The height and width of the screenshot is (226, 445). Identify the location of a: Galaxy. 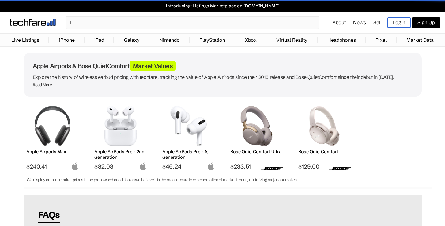
(132, 40).